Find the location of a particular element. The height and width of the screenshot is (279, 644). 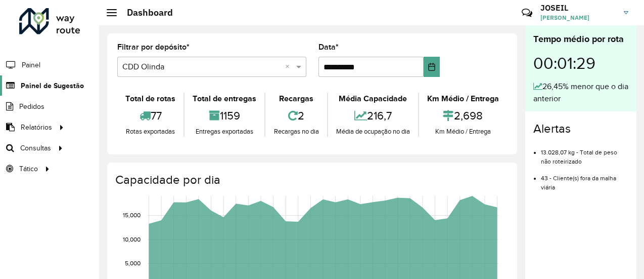

div: 216,7 is located at coordinates (373, 115).